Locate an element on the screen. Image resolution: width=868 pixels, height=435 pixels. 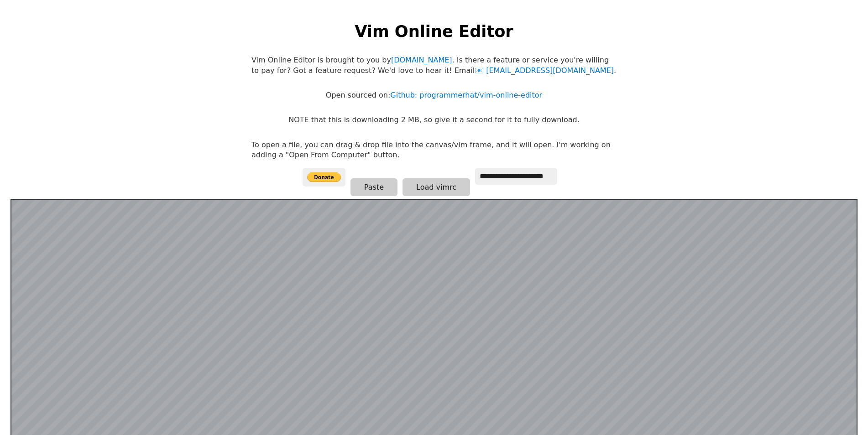
p: NOTE that this is downloading 2 MB, so give it a second for it to fully download. is located at coordinates (433, 120).